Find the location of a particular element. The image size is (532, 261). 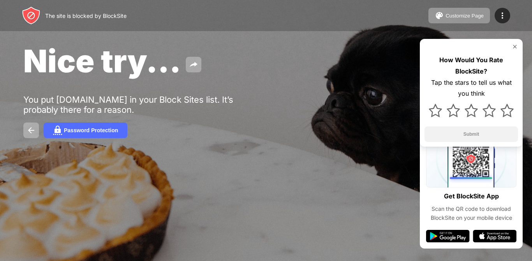

img: google-play.svg is located at coordinates (448, 236).